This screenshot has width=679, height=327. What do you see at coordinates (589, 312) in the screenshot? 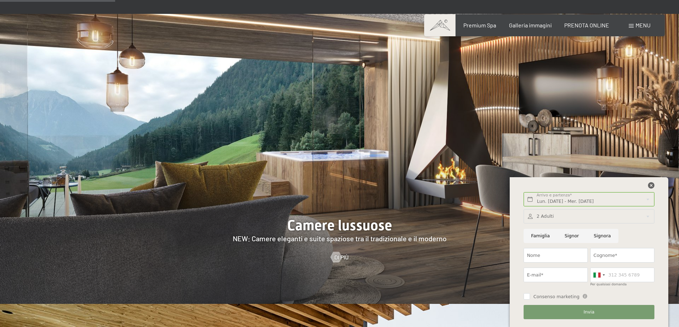
I see `button: Invia` at bounding box center [589, 312].